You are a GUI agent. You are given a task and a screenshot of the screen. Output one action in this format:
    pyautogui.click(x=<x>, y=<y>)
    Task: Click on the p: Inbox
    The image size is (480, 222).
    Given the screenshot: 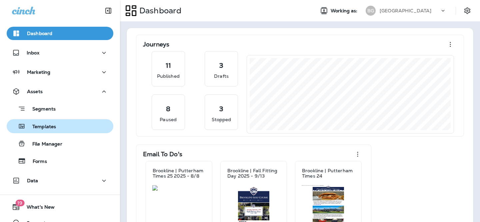 What is the action you would take?
    pyautogui.click(x=33, y=53)
    